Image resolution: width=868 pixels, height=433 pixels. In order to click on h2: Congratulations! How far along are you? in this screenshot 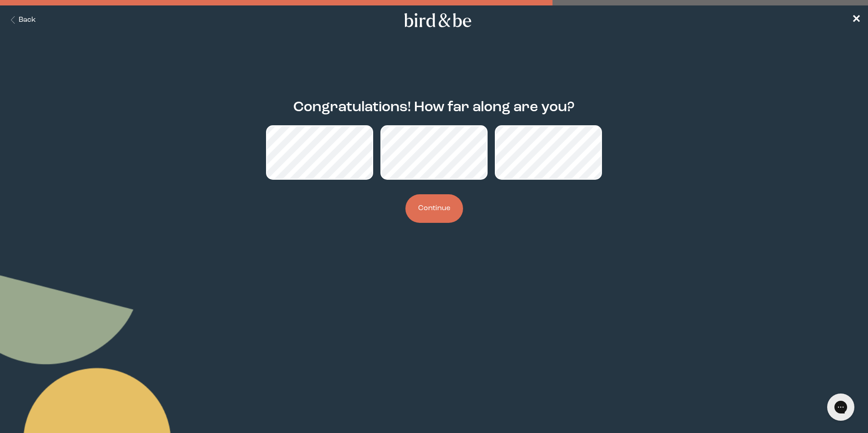, I will do `click(434, 107)`.